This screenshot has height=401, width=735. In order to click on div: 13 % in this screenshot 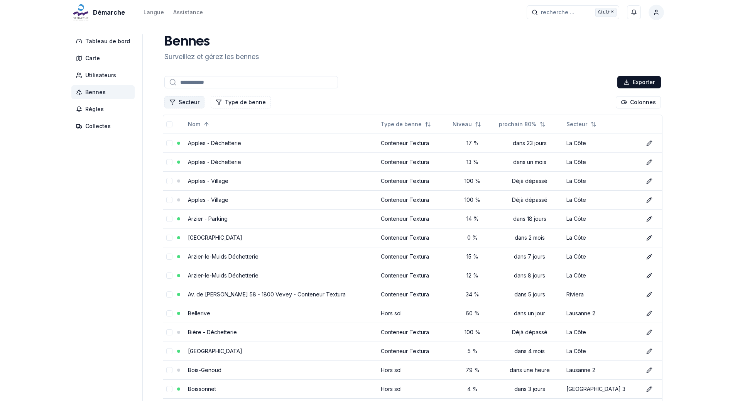, I will do `click(473, 162)`.